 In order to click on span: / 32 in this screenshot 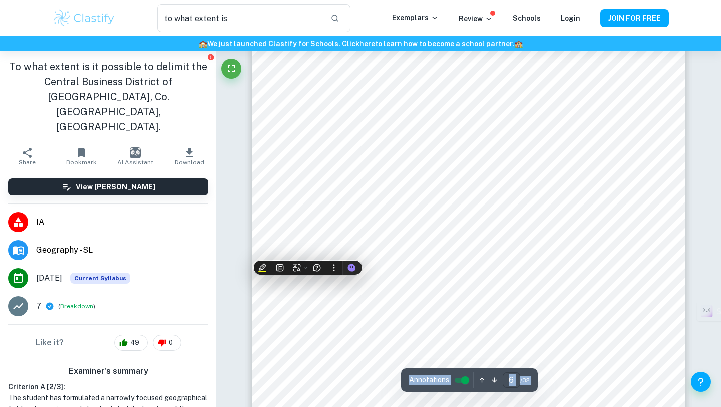, I will do `click(525, 380)`.